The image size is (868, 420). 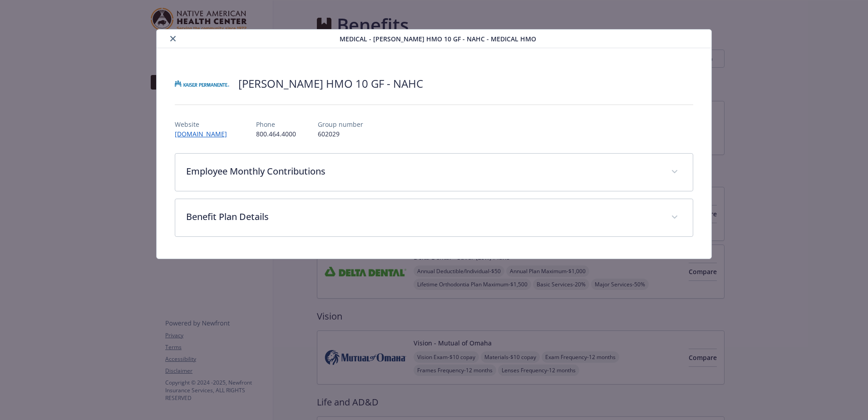 What do you see at coordinates (423, 172) in the screenshot?
I see `p: Employee Monthly Contributions` at bounding box center [423, 172].